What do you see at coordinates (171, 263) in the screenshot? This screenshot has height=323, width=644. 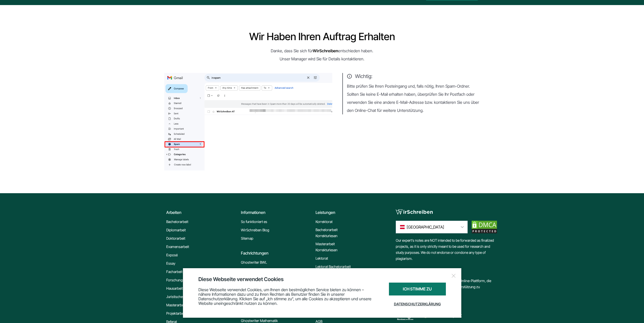 I see `a: Essay` at bounding box center [171, 263].